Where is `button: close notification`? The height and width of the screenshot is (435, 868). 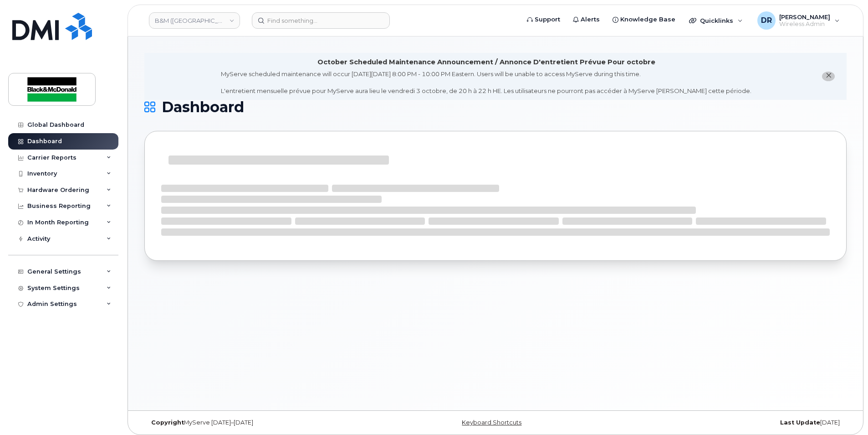 button: close notification is located at coordinates (828, 76).